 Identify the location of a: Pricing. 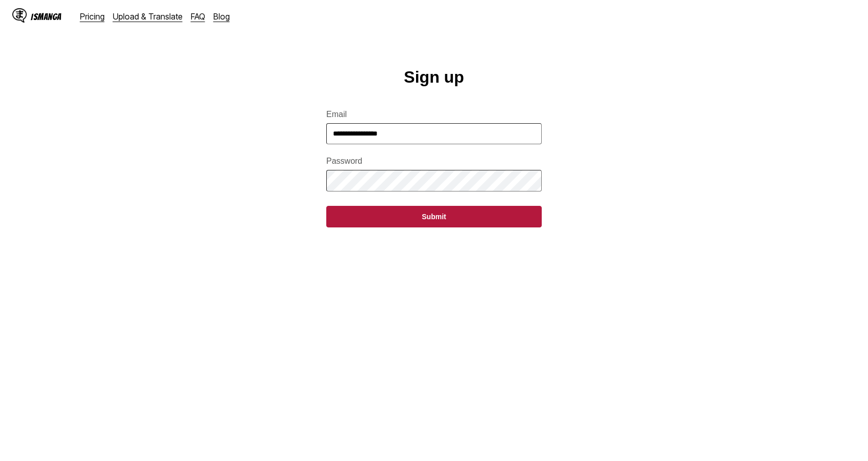
(92, 17).